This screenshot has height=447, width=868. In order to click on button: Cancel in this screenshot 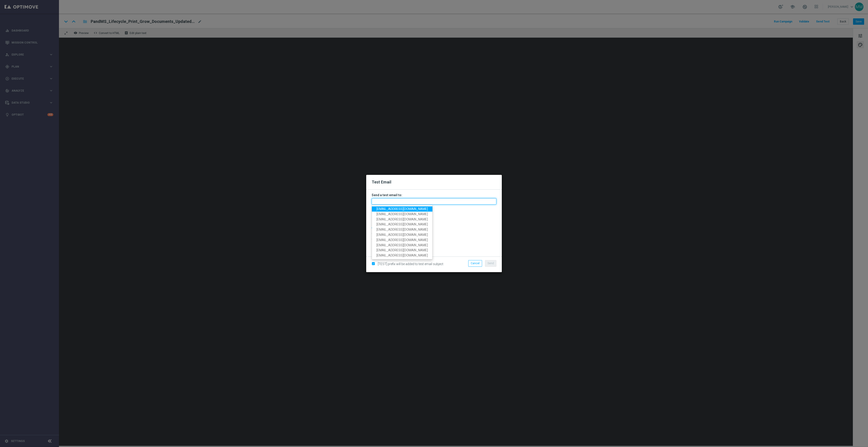, I will do `click(475, 264)`.